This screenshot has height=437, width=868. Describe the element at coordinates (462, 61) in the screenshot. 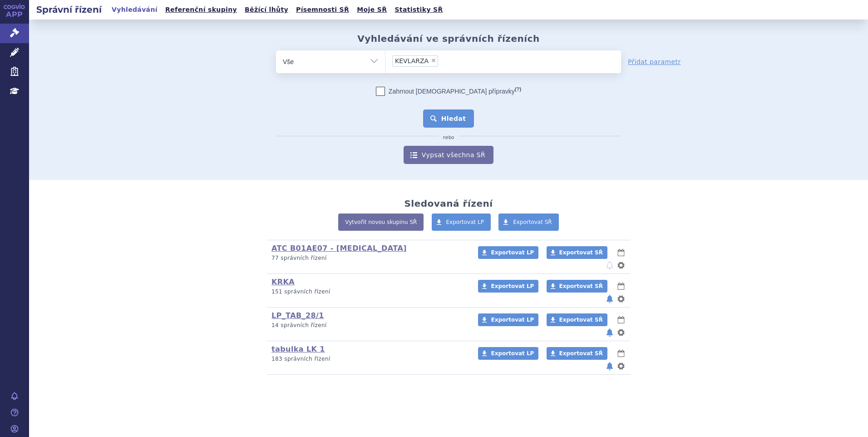

I see `input: KEVLARZA` at that location.